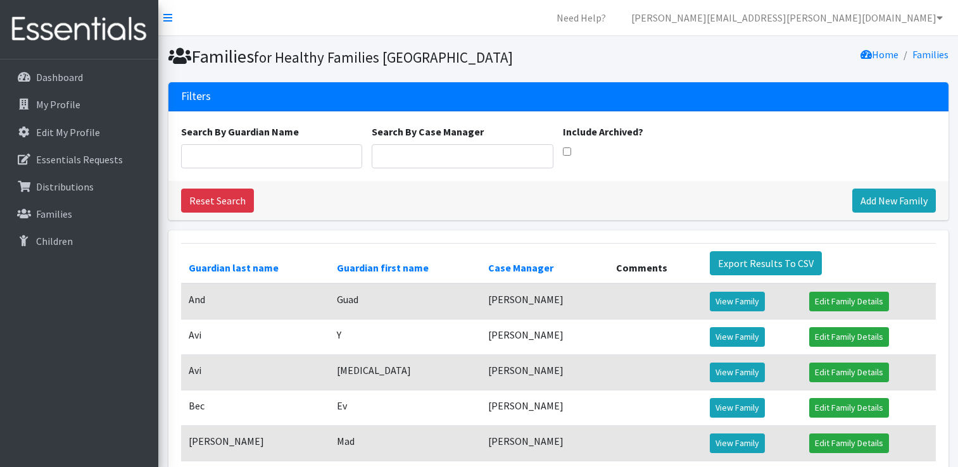  What do you see at coordinates (54, 214) in the screenshot?
I see `p: Families` at bounding box center [54, 214].